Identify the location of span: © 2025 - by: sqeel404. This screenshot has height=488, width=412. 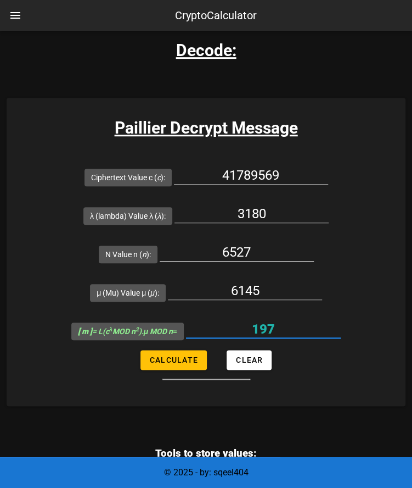
(206, 472).